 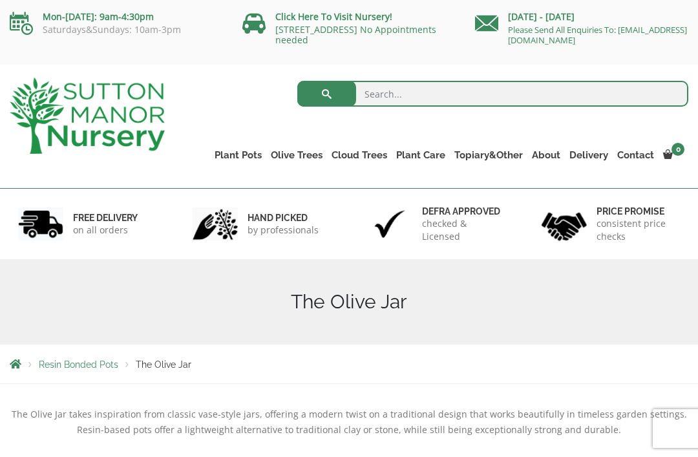 I want to click on p: Saturdays&Sundays: 10am-3pm, so click(x=116, y=30).